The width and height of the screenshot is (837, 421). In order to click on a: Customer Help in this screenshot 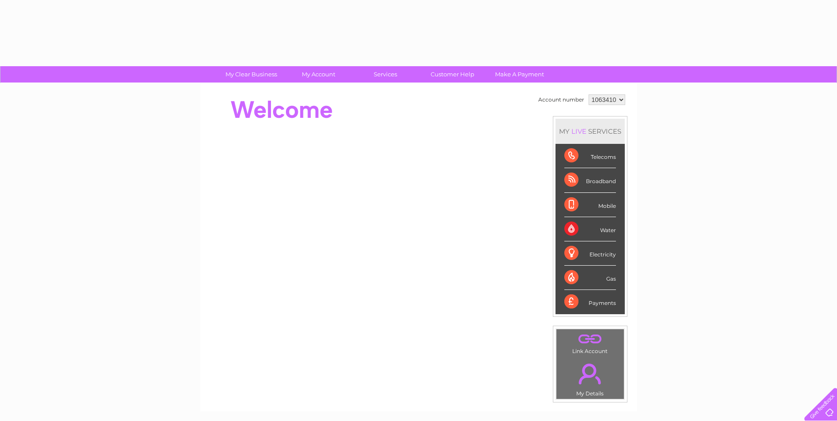, I will do `click(452, 74)`.